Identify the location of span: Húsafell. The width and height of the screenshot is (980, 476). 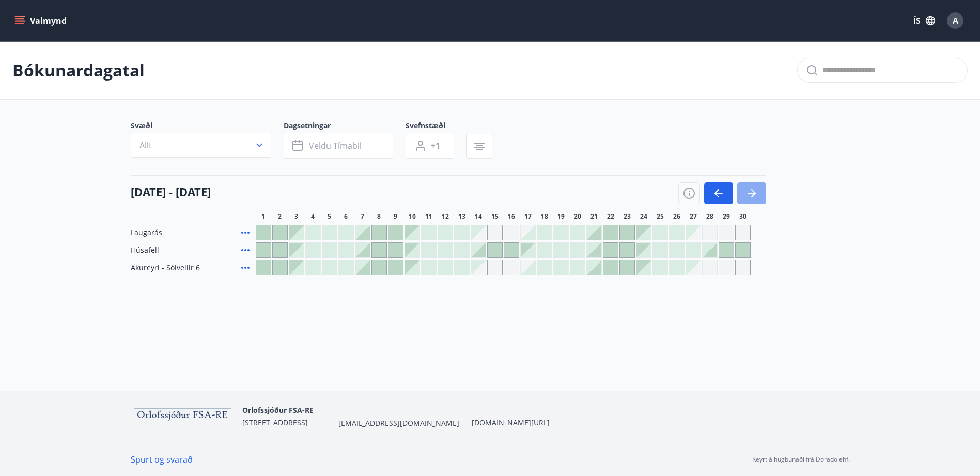
(144, 251).